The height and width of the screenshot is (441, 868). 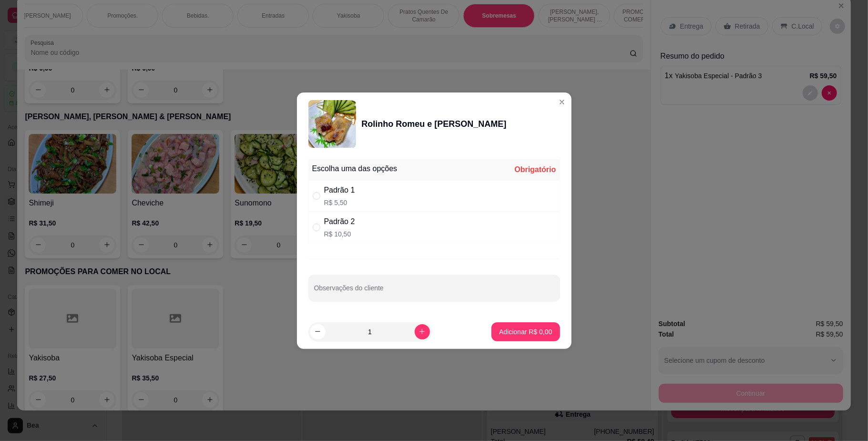 I want to click on p: R$ 5,50, so click(x=339, y=203).